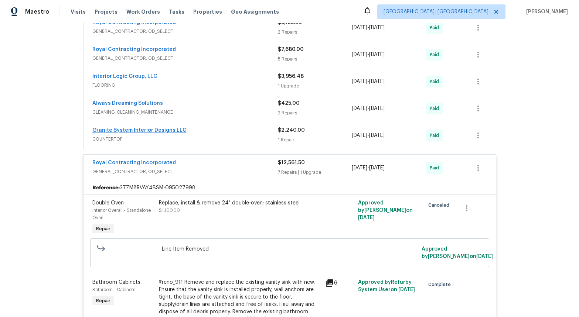 The height and width of the screenshot is (317, 579). Describe the element at coordinates (289, 103) in the screenshot. I see `span: $425.00` at that location.